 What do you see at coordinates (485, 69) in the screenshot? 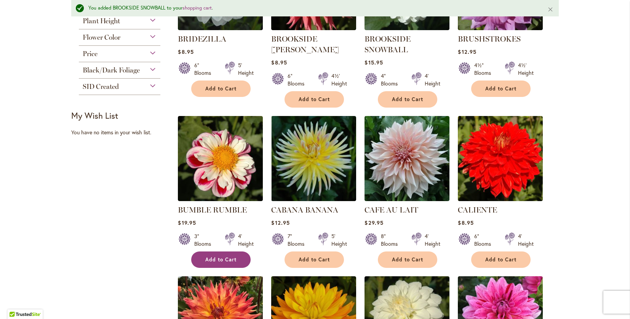
I see `div: 4½" Blooms` at bounding box center [485, 69].